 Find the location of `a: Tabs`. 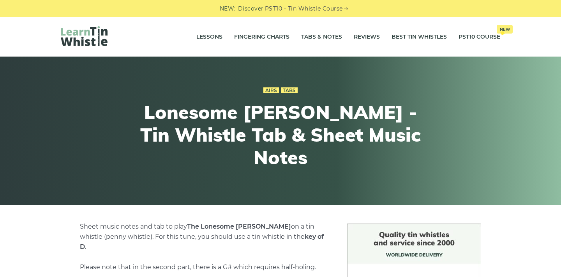

a: Tabs is located at coordinates (289, 90).